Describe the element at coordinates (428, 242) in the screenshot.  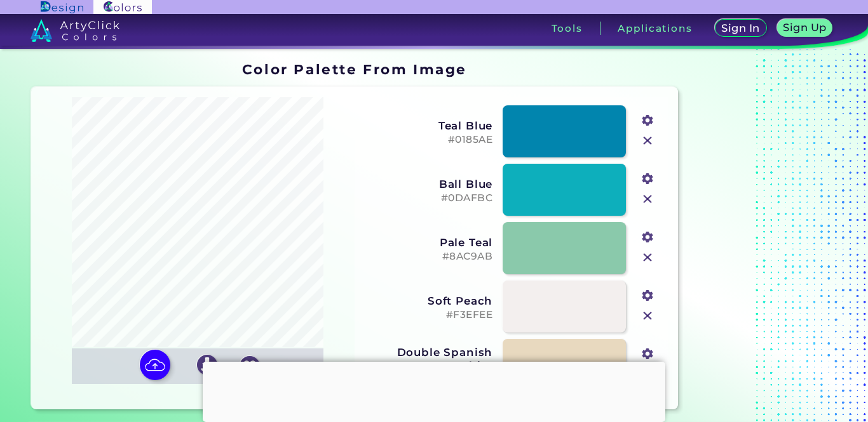
I see `h3: Pale Teal` at that location.